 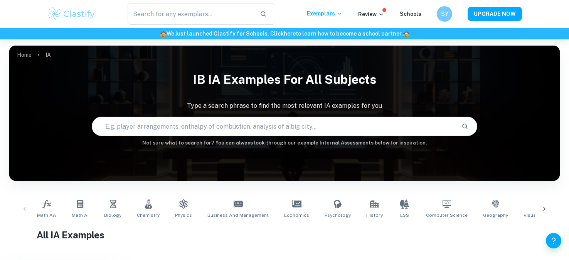 I want to click on span: Biology, so click(x=113, y=215).